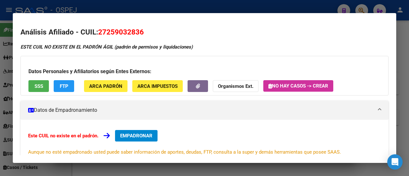 The image size is (409, 176). Describe the element at coordinates (205, 110) in the screenshot. I see `mat-expansion-panel-header: Datos de Empadronamiento` at that location.